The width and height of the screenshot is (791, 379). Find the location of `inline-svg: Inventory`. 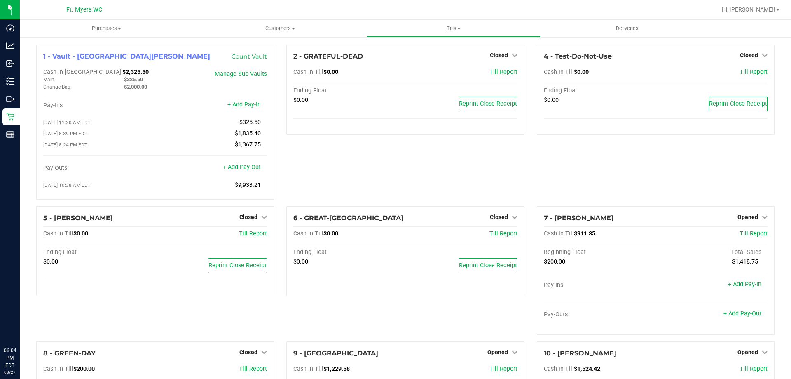

inline-svg: Inventory is located at coordinates (10, 81).